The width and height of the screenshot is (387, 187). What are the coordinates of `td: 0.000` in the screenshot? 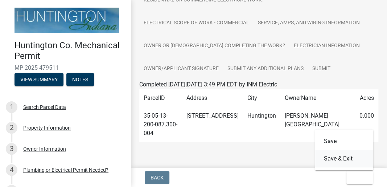 It's located at (367, 124).